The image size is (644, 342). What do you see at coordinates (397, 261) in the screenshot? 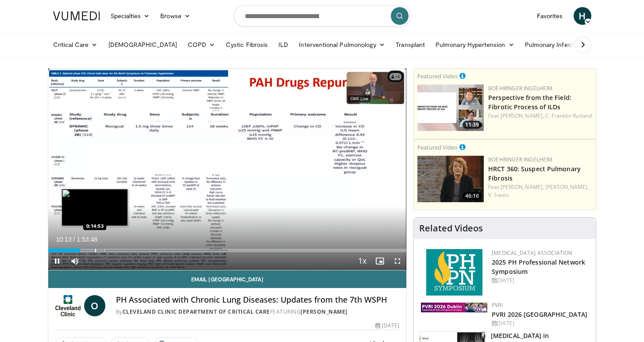
I see `button: Fullscreen` at bounding box center [397, 261].